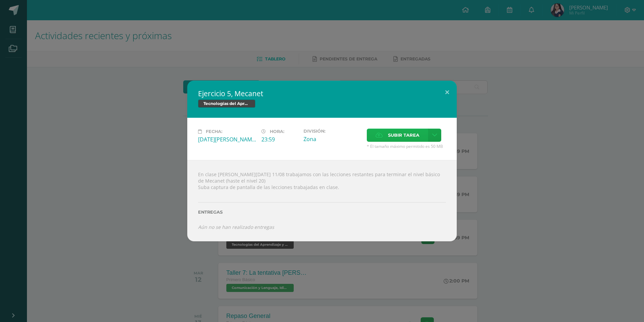 The width and height of the screenshot is (644, 322). I want to click on span: * El tamaño máximo permitido es 50 MB, so click(406, 146).